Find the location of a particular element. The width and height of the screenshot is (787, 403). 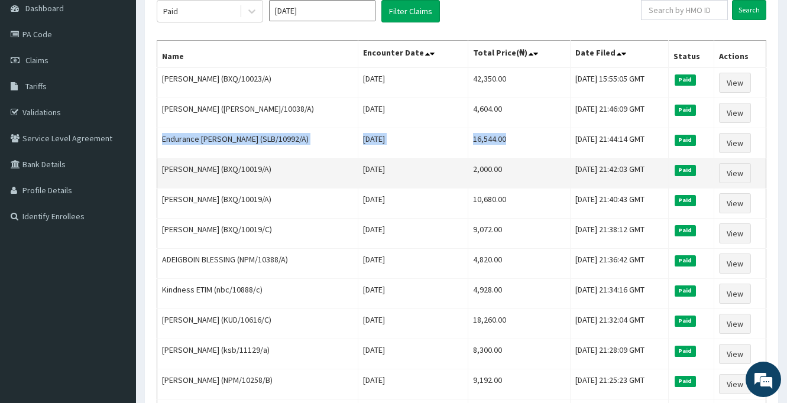

th: Date Filed is located at coordinates (619, 54).